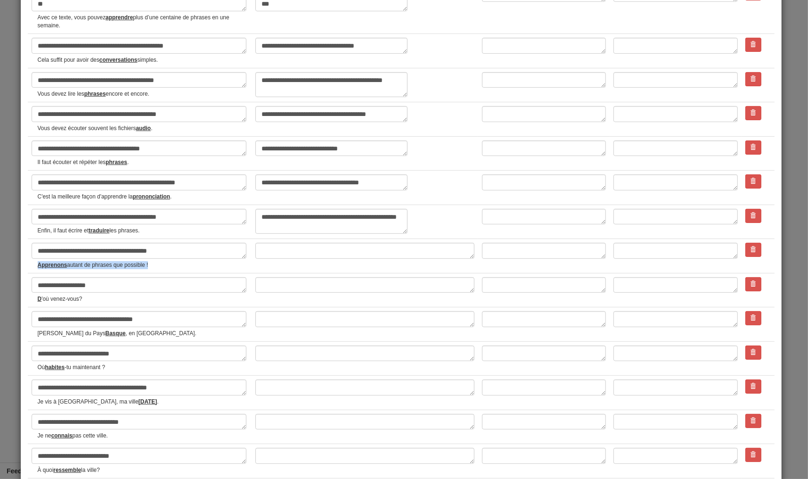  Describe the element at coordinates (40, 299) in the screenshot. I see `u: D` at that location.